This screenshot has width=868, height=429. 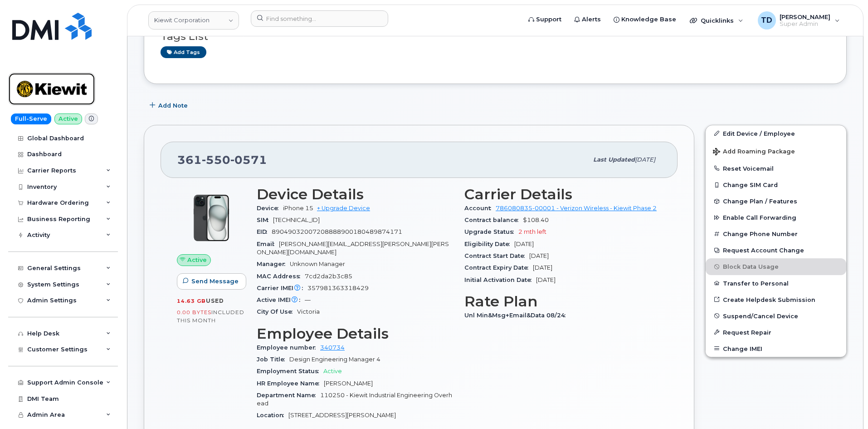 What do you see at coordinates (498, 267) in the screenshot?
I see `span: Contract Expiry Date` at bounding box center [498, 267].